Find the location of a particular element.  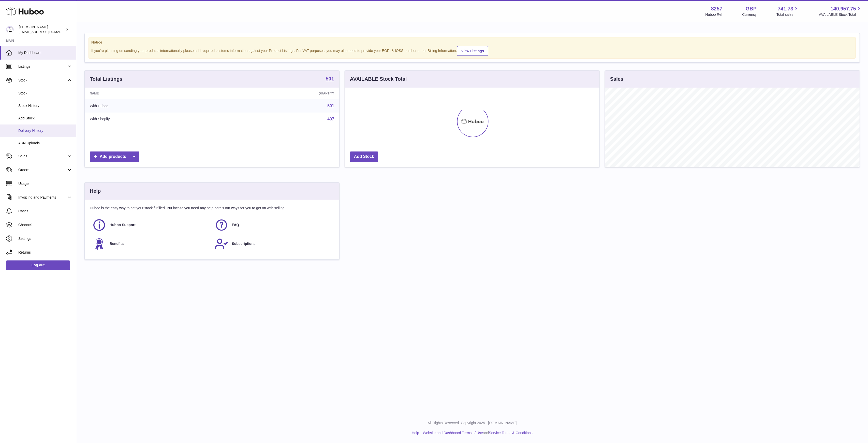

h3: Sales is located at coordinates (617, 79).